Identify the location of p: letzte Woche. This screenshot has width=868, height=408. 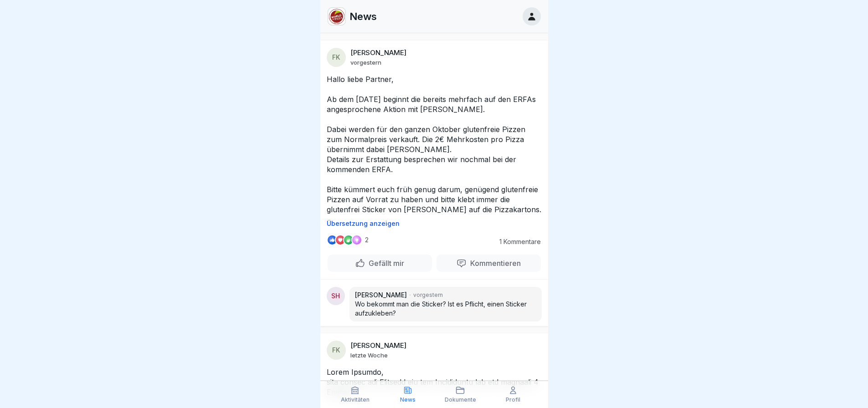
(369, 355).